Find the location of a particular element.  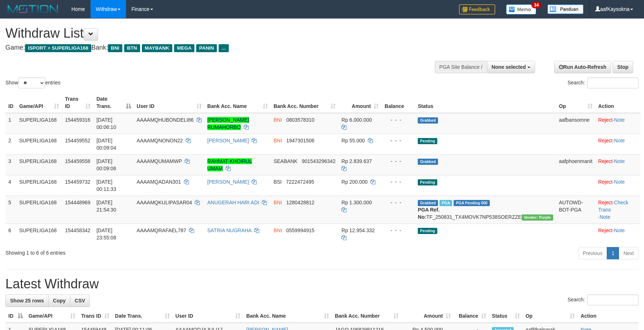

div: Showing 1 to 6 of 6 entries is located at coordinates (134, 251).